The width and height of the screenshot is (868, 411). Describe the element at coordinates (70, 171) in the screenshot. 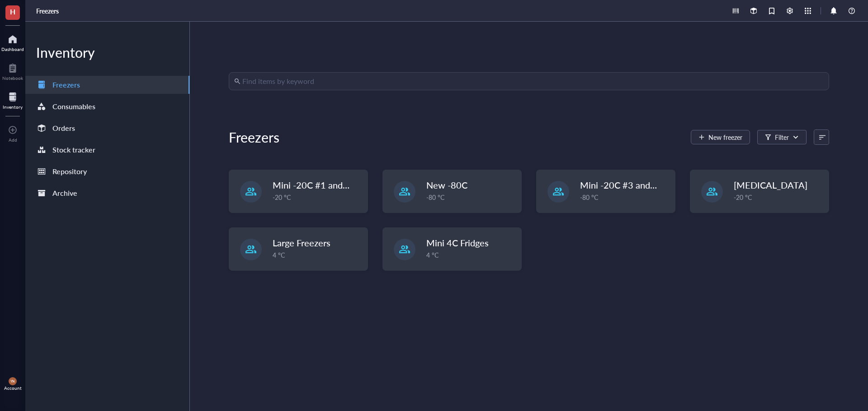

I see `div: Repository` at that location.